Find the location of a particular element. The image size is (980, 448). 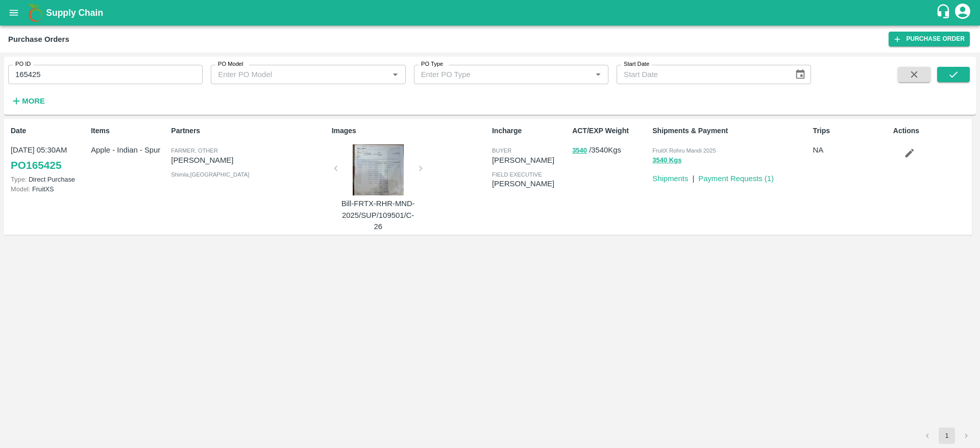

a: Shipments is located at coordinates (670, 179).